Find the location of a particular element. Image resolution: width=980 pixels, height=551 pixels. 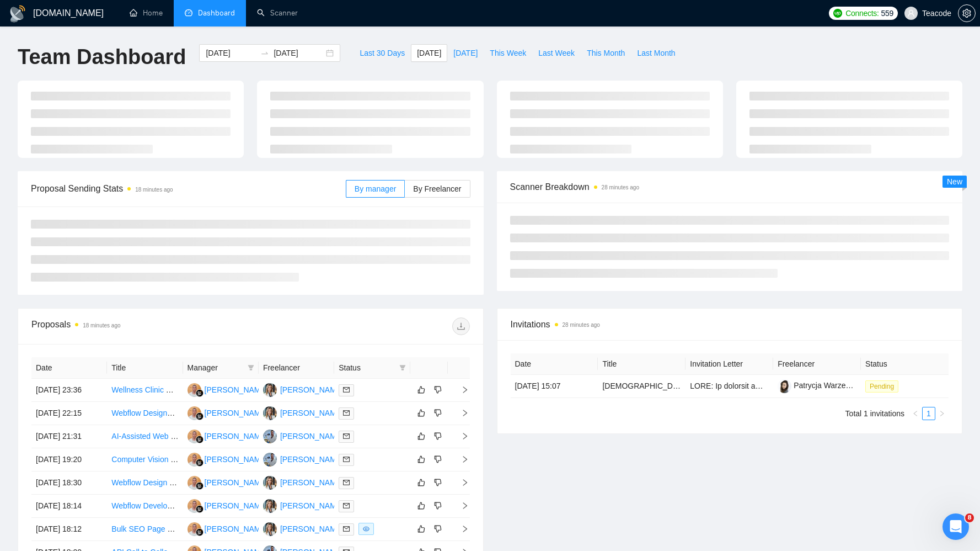

img: c165ELM1l1kSQ3V4TAJzXe4TpE3qa7ZdugNRjwtMcDobojWxVr6SpHlV9-rESvrtrw is located at coordinates (784, 386).